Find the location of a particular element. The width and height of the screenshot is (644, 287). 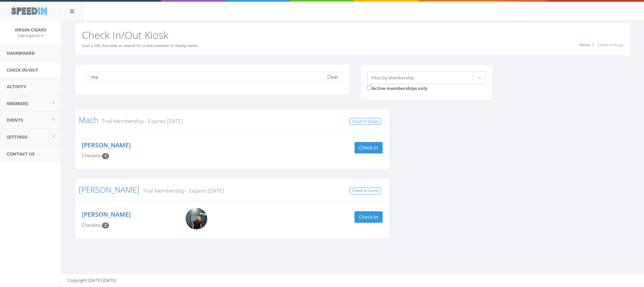

small: virgincigarsllc is located at coordinates (31, 36).